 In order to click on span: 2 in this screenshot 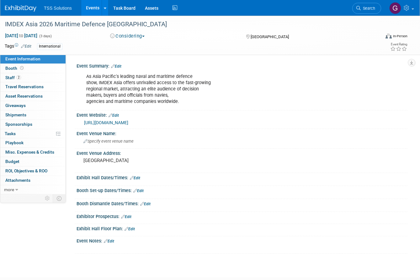, I will do `click(18, 77)`.